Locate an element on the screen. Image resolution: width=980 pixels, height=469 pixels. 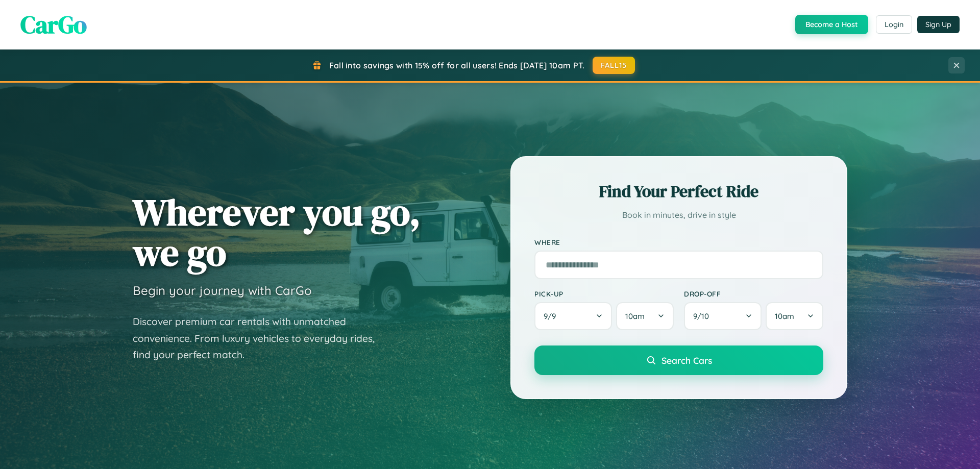
button: Become a Host is located at coordinates (831, 25).